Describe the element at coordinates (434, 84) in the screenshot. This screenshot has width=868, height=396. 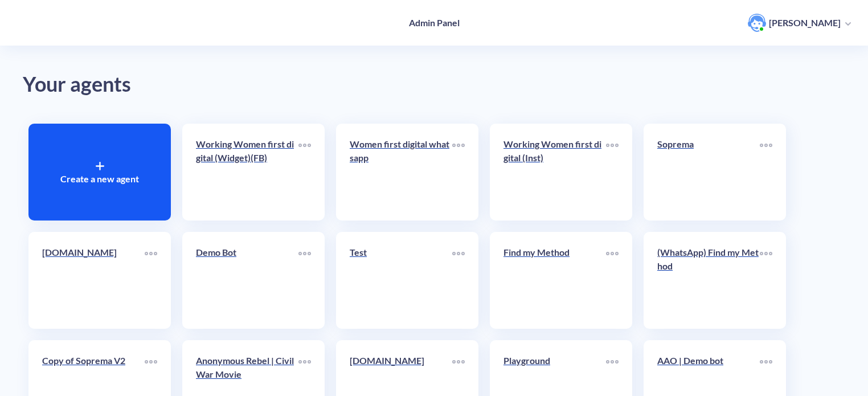
I see `div: Your agents` at that location.